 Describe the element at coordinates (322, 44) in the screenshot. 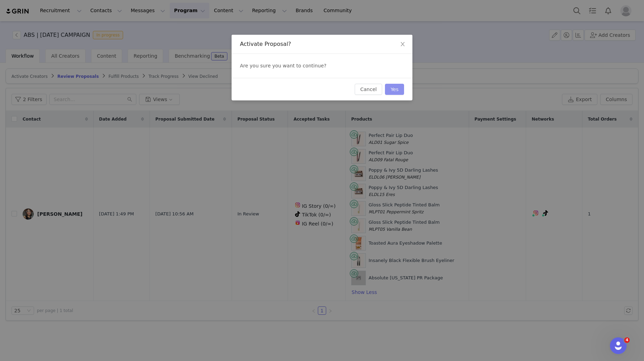

I see `div: Activate Proposal?` at that location.